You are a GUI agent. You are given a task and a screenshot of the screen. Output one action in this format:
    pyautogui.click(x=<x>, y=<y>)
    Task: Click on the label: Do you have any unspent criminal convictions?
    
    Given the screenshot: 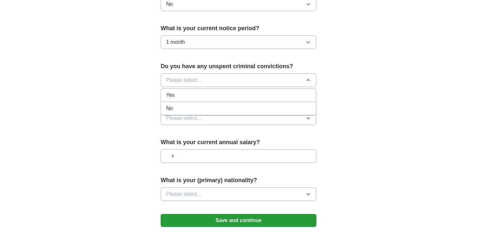 What is the action you would take?
    pyautogui.click(x=239, y=66)
    